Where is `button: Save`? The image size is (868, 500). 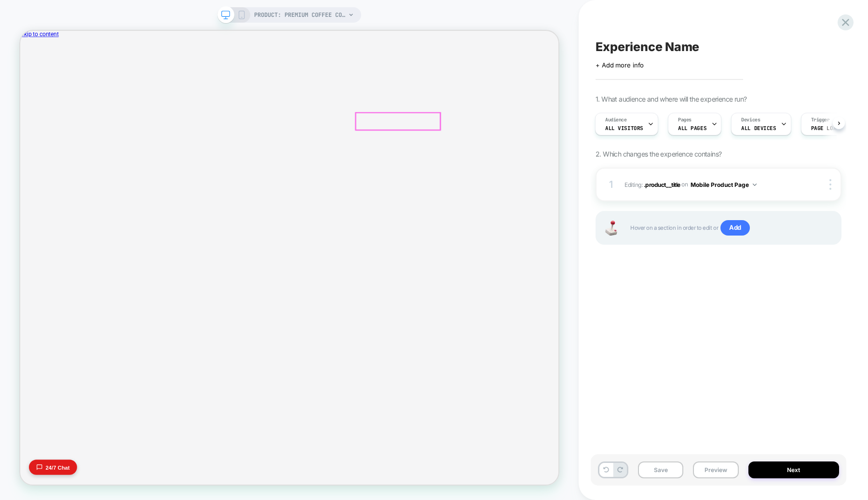
button: Save is located at coordinates (660, 470).